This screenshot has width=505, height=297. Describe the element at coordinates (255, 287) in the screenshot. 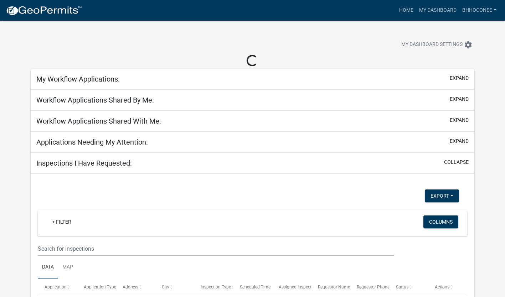

I see `span: Scheduled Time` at that location.